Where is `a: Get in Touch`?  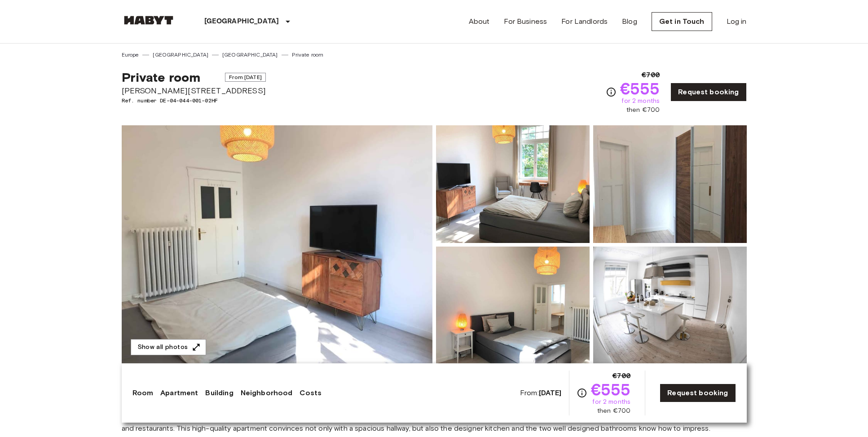
a: Get in Touch is located at coordinates (682, 22).